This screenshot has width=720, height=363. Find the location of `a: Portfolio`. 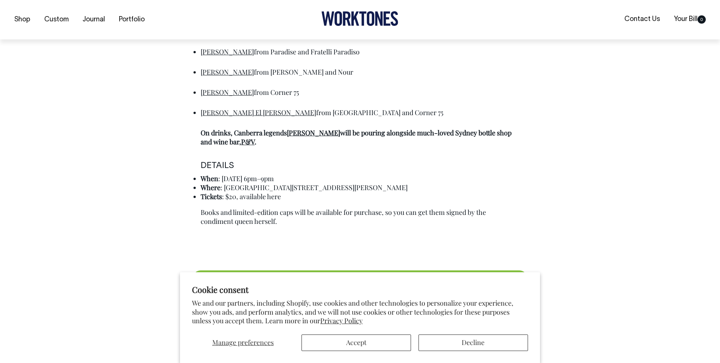

a: Portfolio is located at coordinates (132, 19).